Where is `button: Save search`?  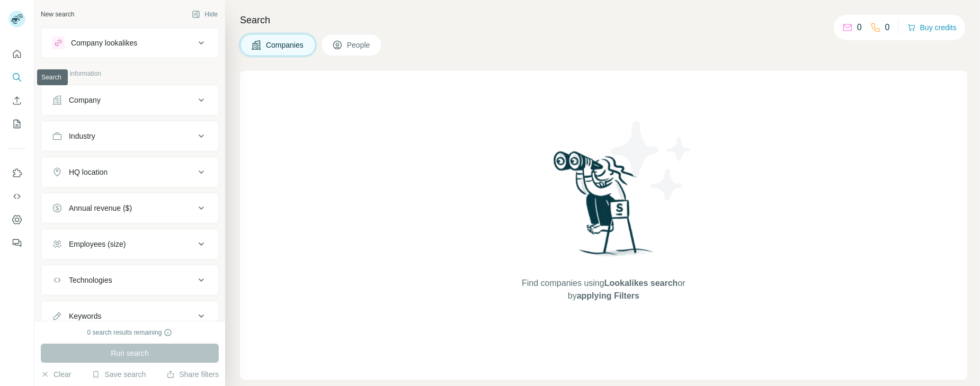 button: Save search is located at coordinates (119, 374).